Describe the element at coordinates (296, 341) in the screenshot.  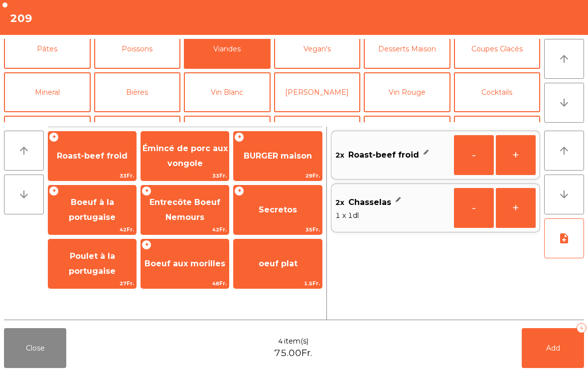
I see `span: item(s)` at that location.